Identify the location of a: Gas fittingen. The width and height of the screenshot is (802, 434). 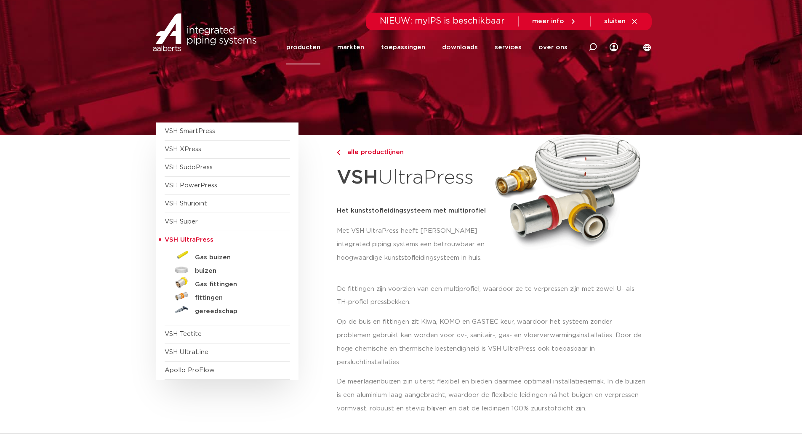
(227, 283).